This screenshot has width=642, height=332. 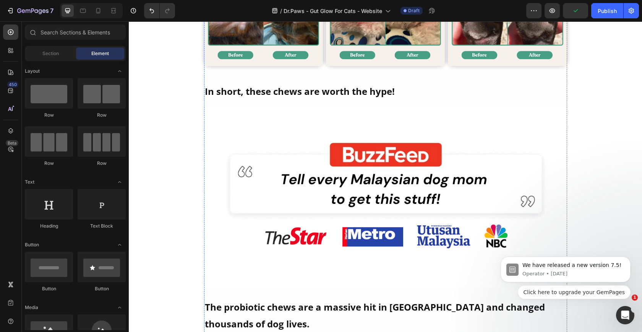 What do you see at coordinates (12, 143) in the screenshot?
I see `div: Beta` at bounding box center [12, 143].